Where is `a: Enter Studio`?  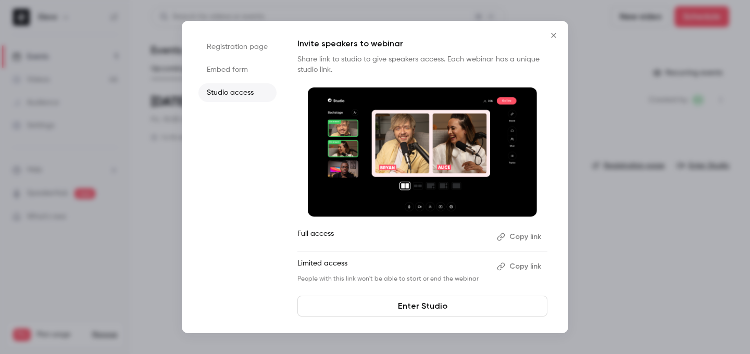 a: Enter Studio is located at coordinates (422, 306).